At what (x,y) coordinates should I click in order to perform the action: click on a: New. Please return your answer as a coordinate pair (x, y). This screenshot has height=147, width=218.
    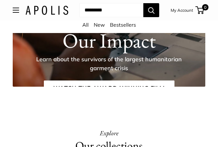
    Looking at the image, I should click on (99, 25).